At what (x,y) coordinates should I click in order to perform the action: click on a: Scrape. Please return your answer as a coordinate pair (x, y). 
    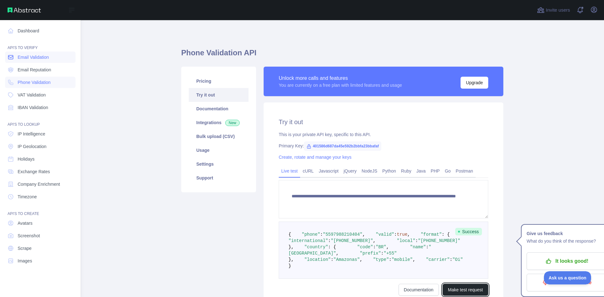
    Looking at the image, I should click on (40, 249).